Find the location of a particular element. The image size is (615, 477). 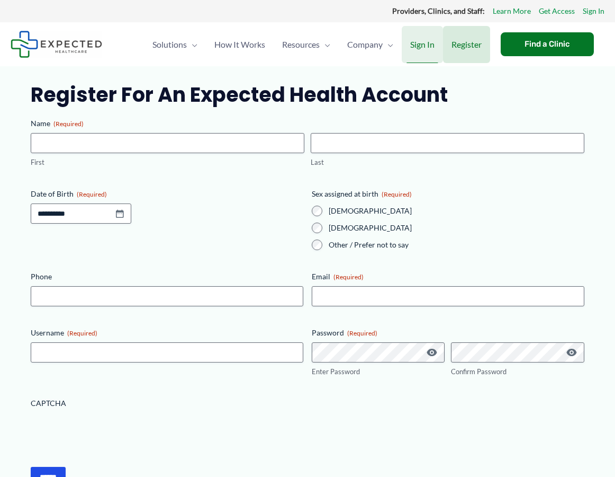

span: How It Works is located at coordinates (240, 44).